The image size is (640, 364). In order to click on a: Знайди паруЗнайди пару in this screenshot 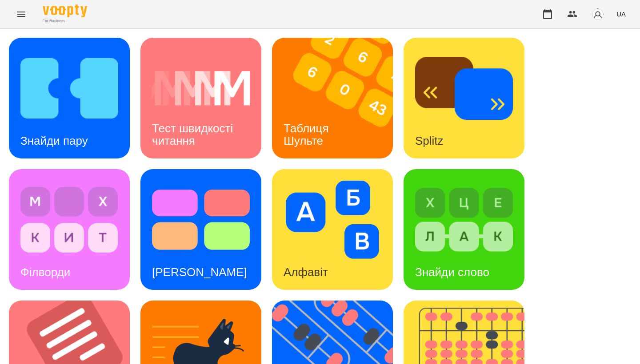, I will do `click(70, 98)`.